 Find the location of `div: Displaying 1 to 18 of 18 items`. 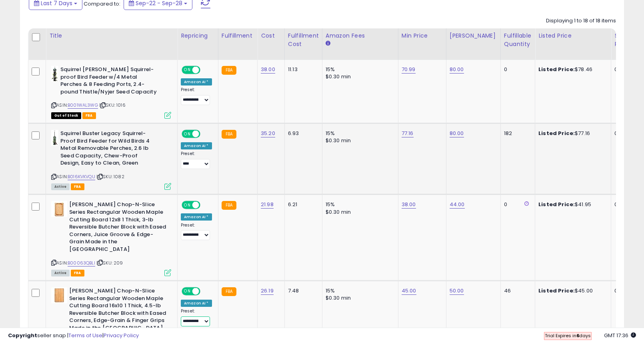

div: Displaying 1 to 18 of 18 items is located at coordinates (581, 21).